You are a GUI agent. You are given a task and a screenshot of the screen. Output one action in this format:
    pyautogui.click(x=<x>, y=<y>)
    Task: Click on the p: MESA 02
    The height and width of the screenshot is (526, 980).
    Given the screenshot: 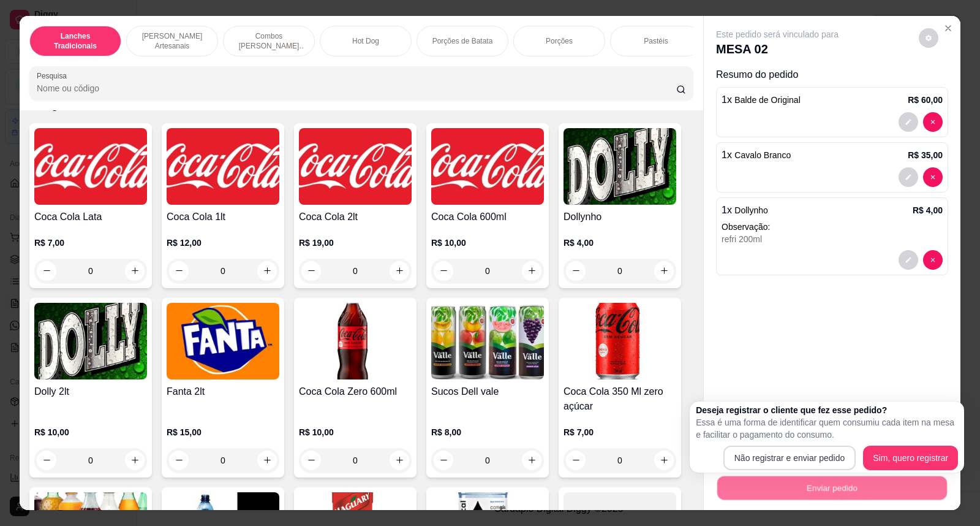 What is the action you would take?
    pyautogui.click(x=777, y=49)
    